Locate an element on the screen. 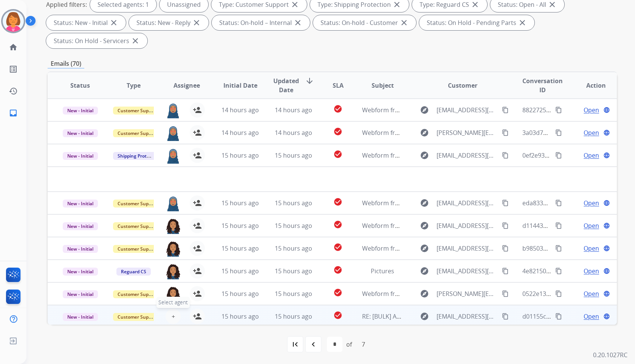 The height and width of the screenshot is (364, 635). mat-icon: navigate_before is located at coordinates (314, 344).